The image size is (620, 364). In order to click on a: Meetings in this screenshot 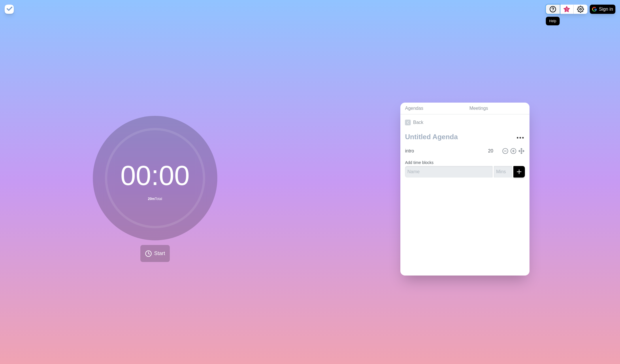, I will do `click(497, 108)`.